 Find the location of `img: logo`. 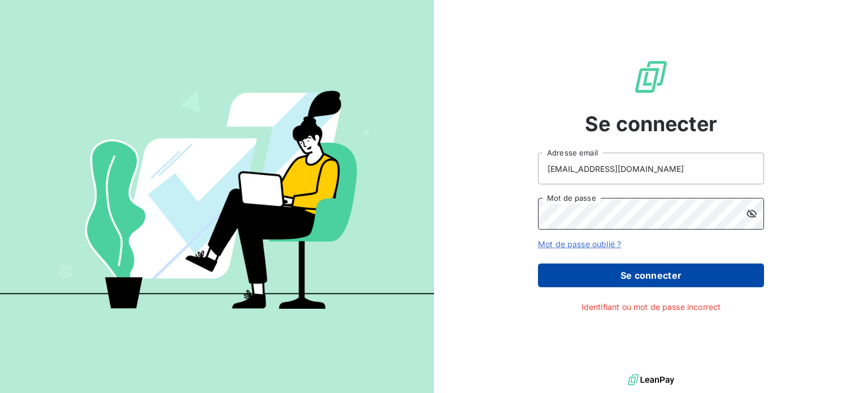

img: logo is located at coordinates (651, 380).